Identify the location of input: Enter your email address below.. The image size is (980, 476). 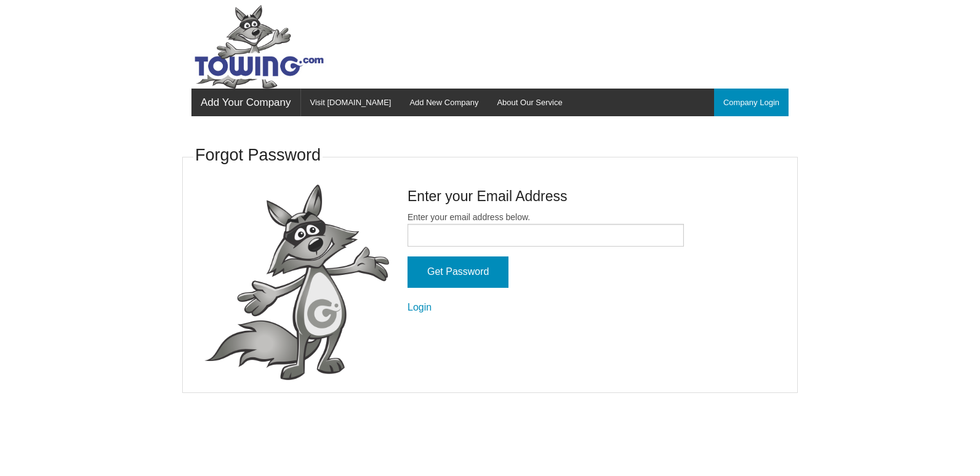
(545, 235).